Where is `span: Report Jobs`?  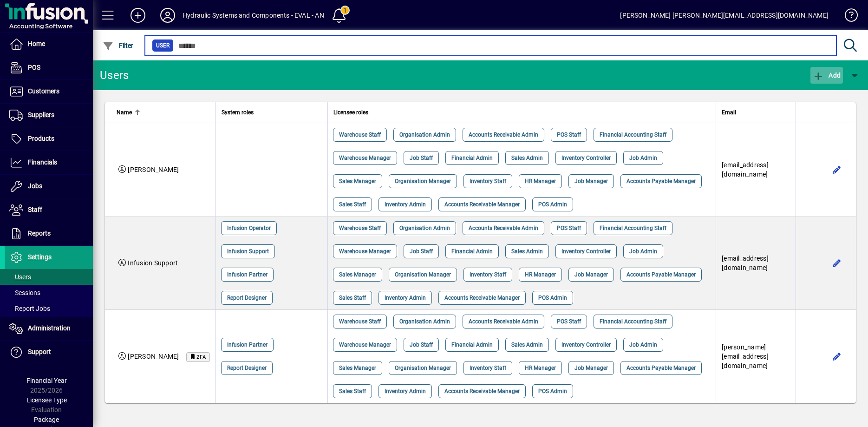
span: Report Jobs is located at coordinates (30, 309).